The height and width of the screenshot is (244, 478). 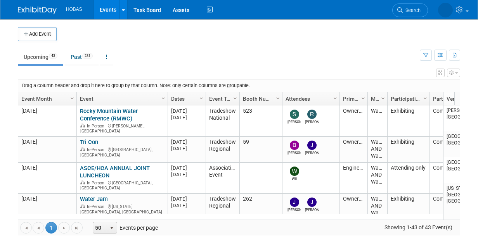 I want to click on a: Tri Con, so click(x=89, y=142).